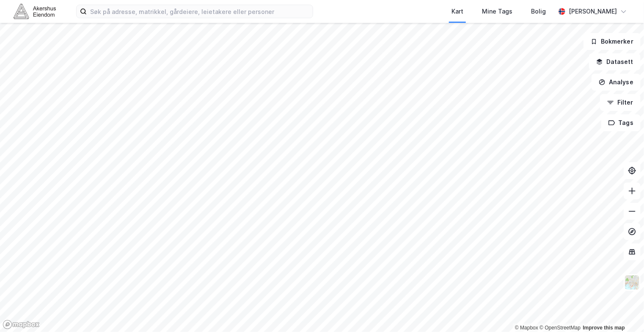  What do you see at coordinates (631, 283) in the screenshot?
I see `img: Z` at bounding box center [631, 283].